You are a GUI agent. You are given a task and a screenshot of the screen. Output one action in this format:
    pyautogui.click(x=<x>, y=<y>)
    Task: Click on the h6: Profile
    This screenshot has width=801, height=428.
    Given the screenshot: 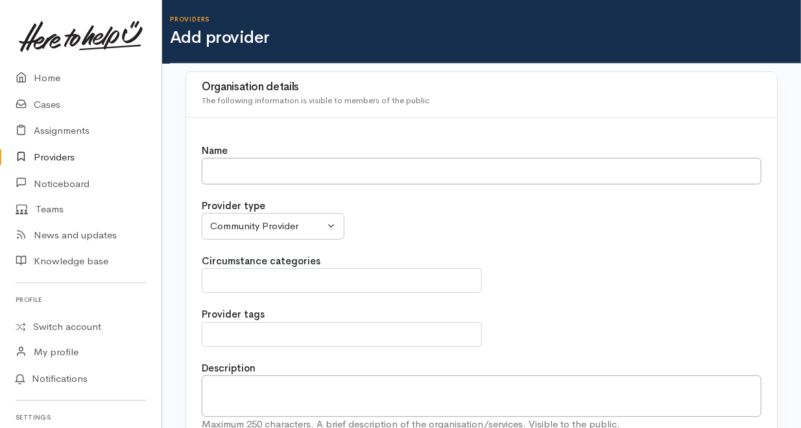 What is the action you would take?
    pyautogui.click(x=80, y=299)
    